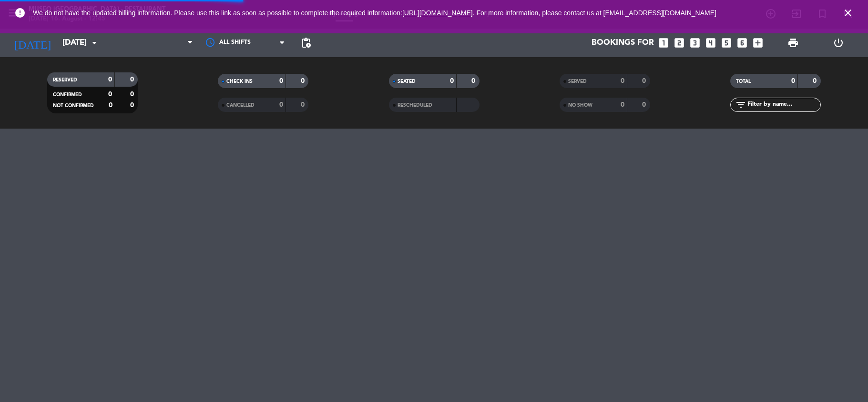  I want to click on i: close, so click(848, 13).